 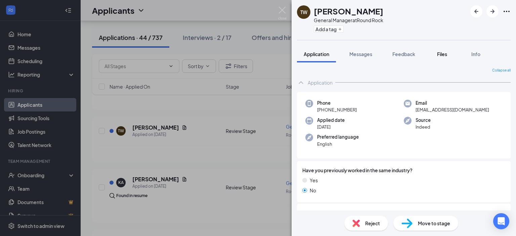 I want to click on svg: Ellipses, so click(x=507, y=11).